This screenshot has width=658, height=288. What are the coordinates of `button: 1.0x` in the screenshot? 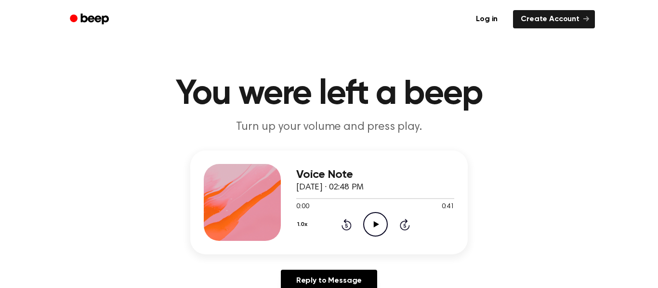 It's located at (303, 225).